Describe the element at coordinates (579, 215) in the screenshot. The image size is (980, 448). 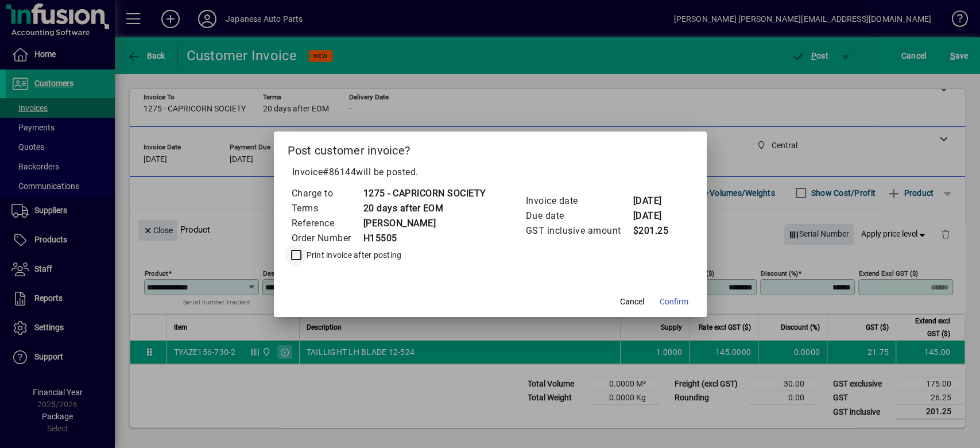
I see `td: Due date` at that location.